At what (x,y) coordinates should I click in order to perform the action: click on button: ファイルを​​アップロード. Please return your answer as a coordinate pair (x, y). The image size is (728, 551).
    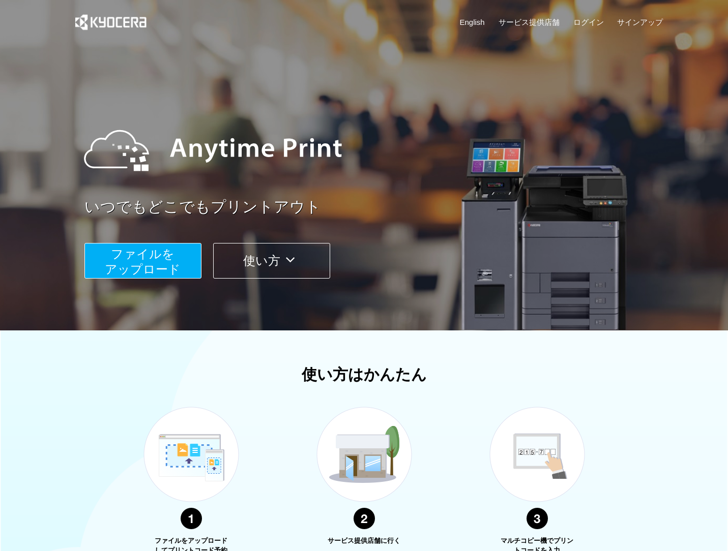
    Looking at the image, I should click on (143, 261).